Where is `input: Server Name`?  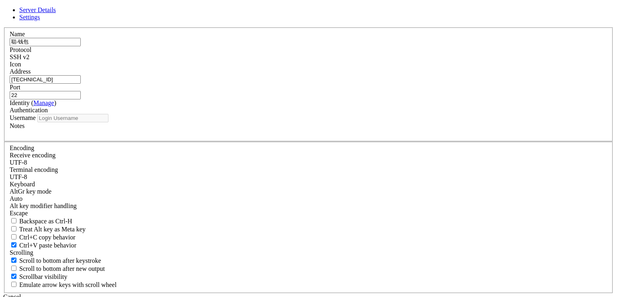 input: Server Name is located at coordinates (45, 42).